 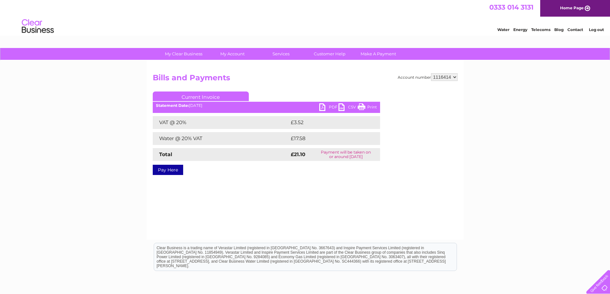 I want to click on td: VAT @ 20%, so click(x=221, y=123).